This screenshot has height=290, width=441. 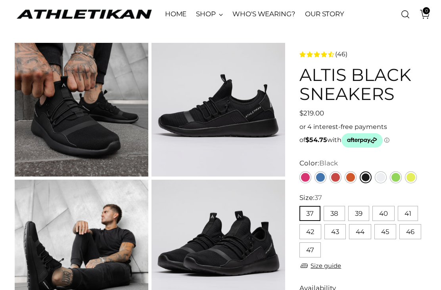 What do you see at coordinates (320, 177) in the screenshot?
I see `a: Blue` at bounding box center [320, 177].